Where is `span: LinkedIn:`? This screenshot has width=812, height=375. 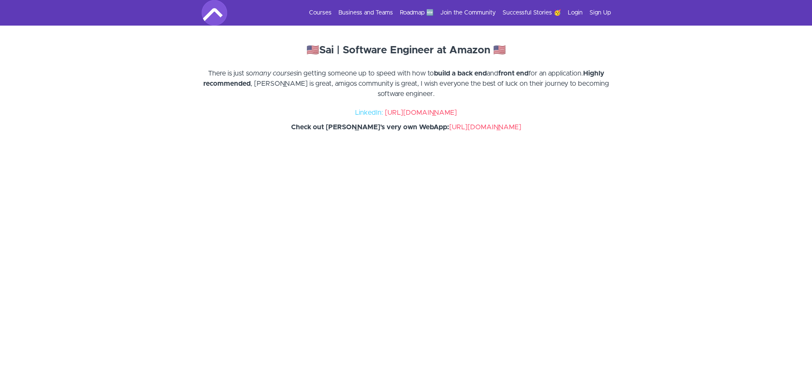
span: LinkedIn: is located at coordinates (369, 112).